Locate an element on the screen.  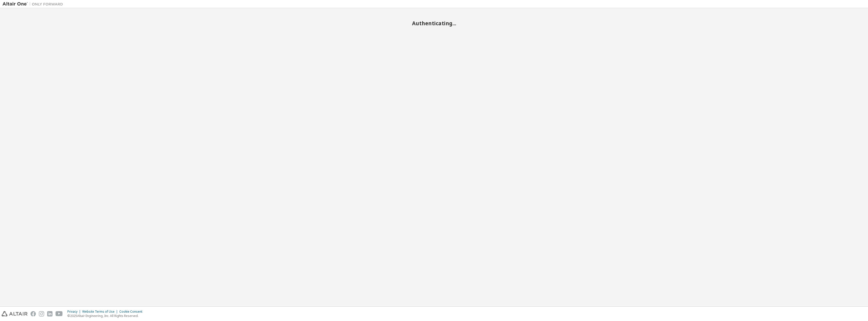
div: Website Terms of Use is located at coordinates (101, 311).